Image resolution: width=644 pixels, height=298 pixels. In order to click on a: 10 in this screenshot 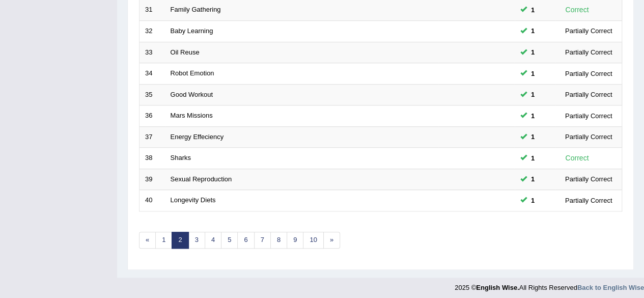, I will do `click(313, 240)`.